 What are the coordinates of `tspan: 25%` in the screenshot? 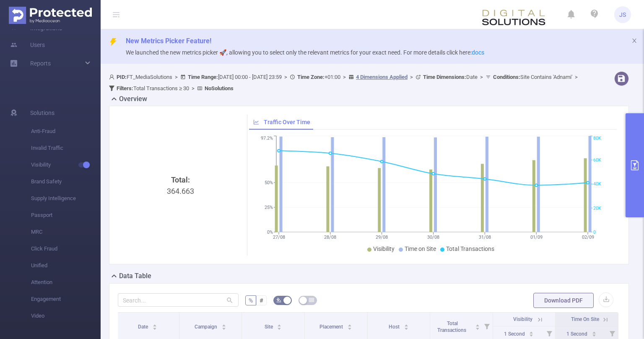 It's located at (269, 207).